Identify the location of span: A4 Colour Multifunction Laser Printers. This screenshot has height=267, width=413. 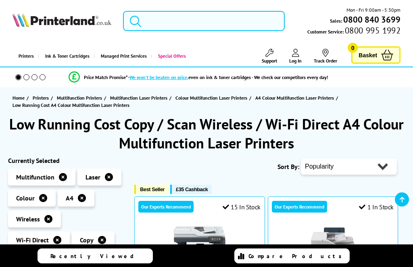
(294, 98).